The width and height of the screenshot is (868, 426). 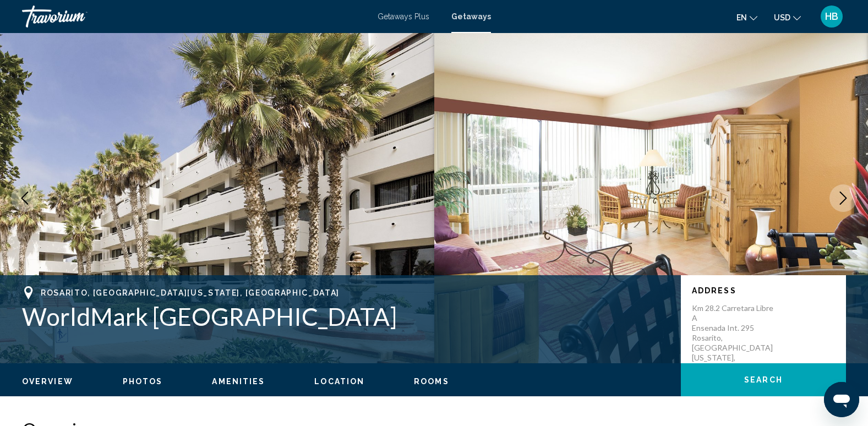 I want to click on button: Change language, so click(x=746, y=17).